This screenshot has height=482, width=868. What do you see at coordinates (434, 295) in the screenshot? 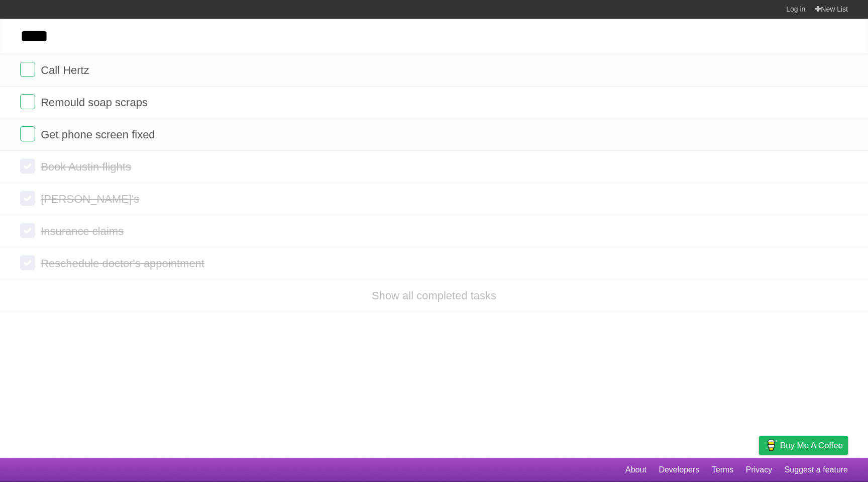
I see `a: Show all completed tasks` at bounding box center [434, 295].